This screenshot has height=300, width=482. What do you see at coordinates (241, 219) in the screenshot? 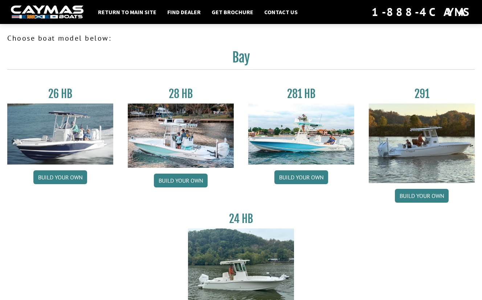
I see `h3: 24 HB` at bounding box center [241, 219].